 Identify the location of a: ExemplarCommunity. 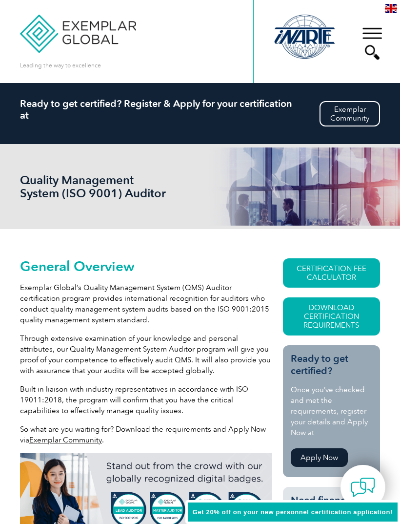
(350, 114).